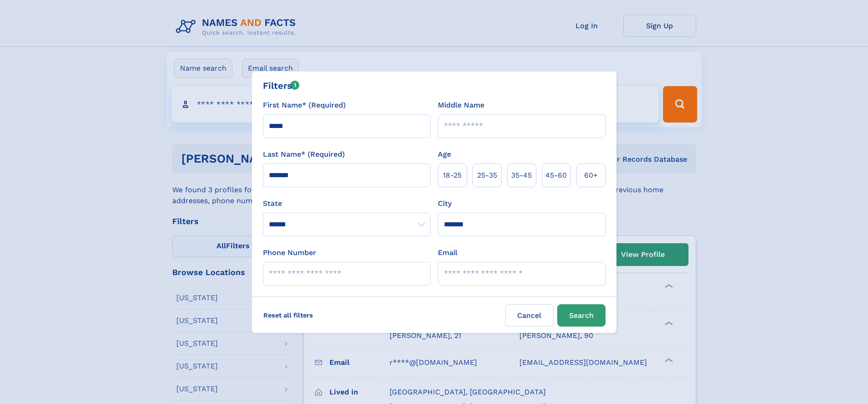  What do you see at coordinates (288, 315) in the screenshot?
I see `label: Reset all filters` at bounding box center [288, 315].